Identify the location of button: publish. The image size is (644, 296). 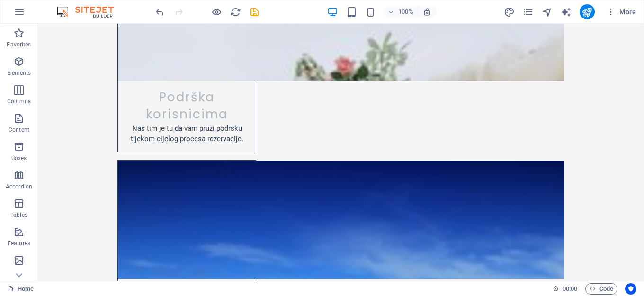
(588, 12).